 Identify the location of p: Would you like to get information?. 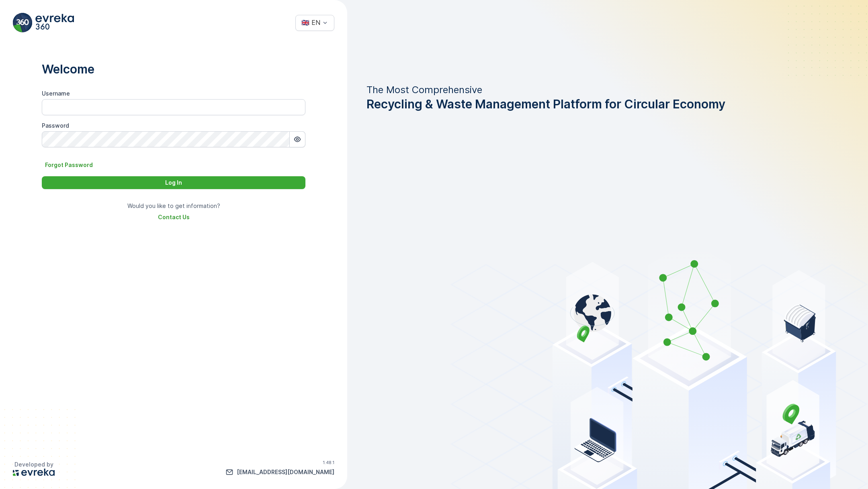
(174, 206).